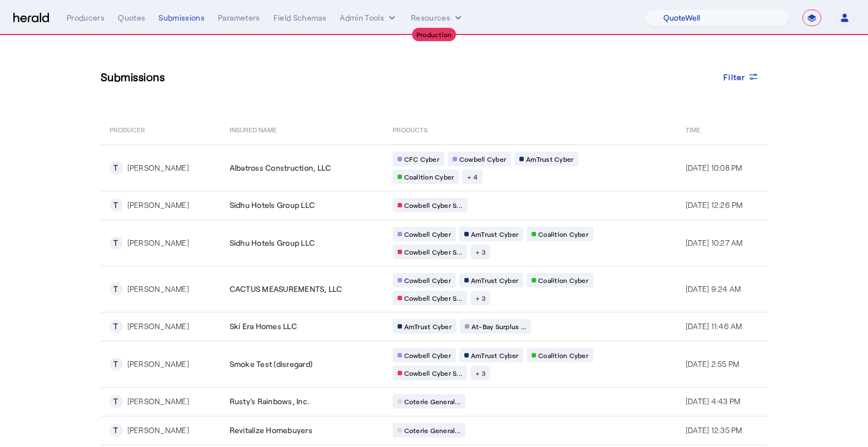 This screenshot has height=447, width=868. What do you see at coordinates (369, 18) in the screenshot?
I see `button: internal dropdown menu` at bounding box center [369, 18].